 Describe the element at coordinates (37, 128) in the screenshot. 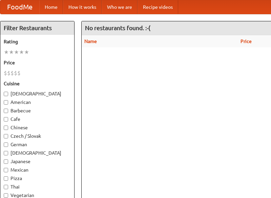

I see `label: Chinese` at that location.